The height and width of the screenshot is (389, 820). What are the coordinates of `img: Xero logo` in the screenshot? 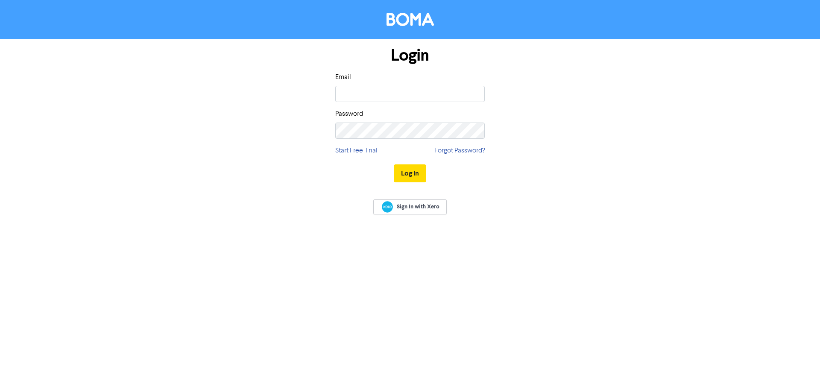 It's located at (388, 207).